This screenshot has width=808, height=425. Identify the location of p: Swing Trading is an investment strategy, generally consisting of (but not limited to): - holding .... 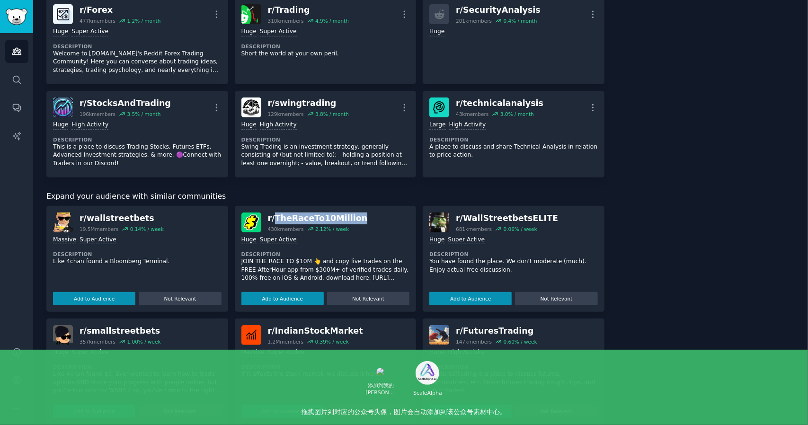
(326, 155).